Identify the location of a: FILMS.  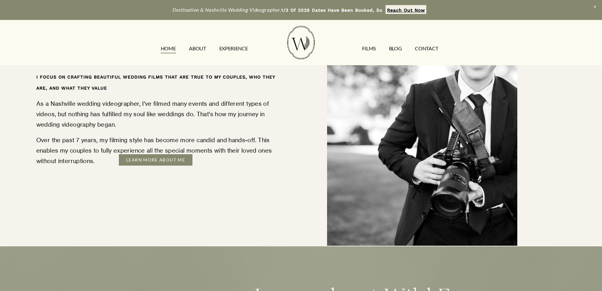
(369, 48).